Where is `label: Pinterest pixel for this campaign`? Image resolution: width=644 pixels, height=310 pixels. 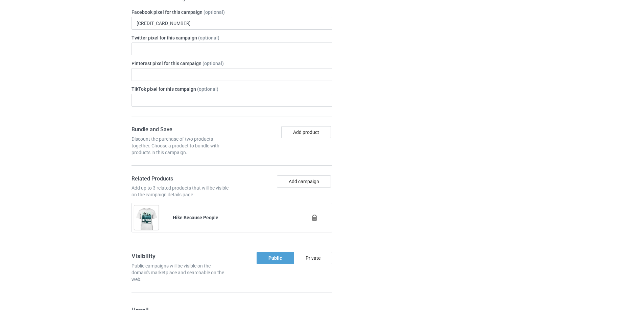 label: Pinterest pixel for this campaign is located at coordinates (232, 64).